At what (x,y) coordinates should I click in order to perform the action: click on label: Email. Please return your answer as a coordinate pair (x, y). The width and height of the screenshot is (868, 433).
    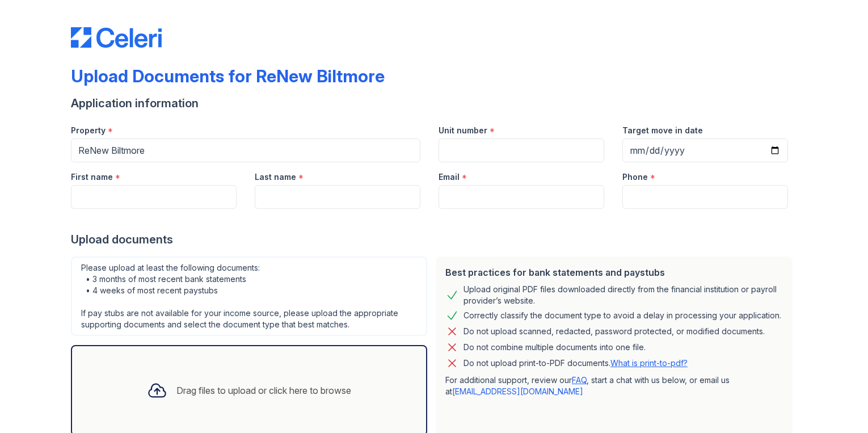
    Looking at the image, I should click on (449, 177).